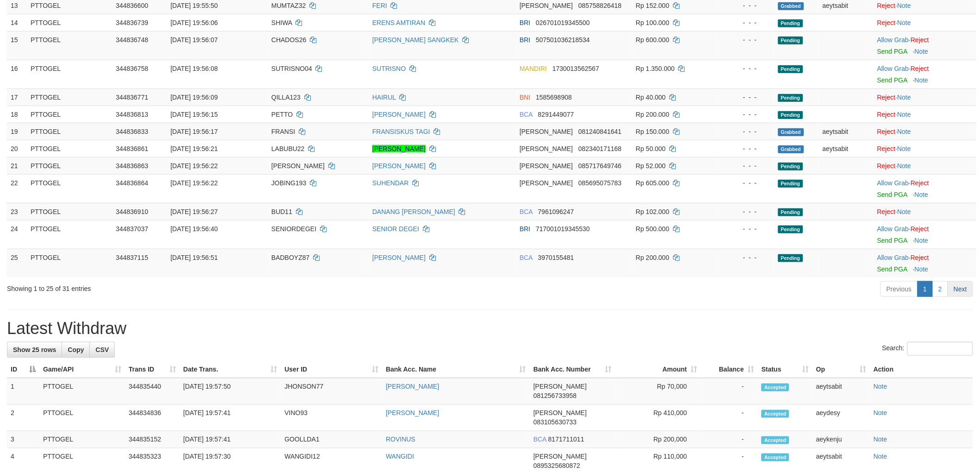  What do you see at coordinates (567, 440) in the screenshot?
I see `span: Copy 8171711011 to clipboard` at bounding box center [567, 440].